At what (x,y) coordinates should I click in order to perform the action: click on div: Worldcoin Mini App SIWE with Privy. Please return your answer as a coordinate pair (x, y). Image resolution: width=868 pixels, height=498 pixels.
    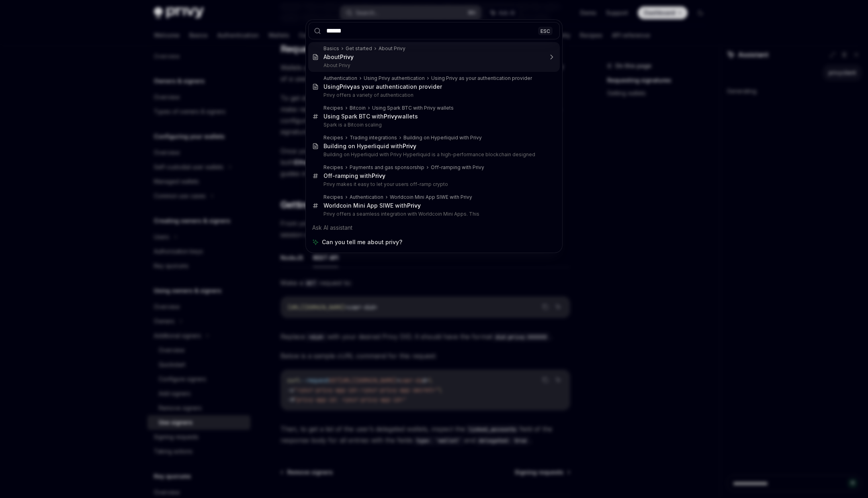
    Looking at the image, I should click on (431, 197).